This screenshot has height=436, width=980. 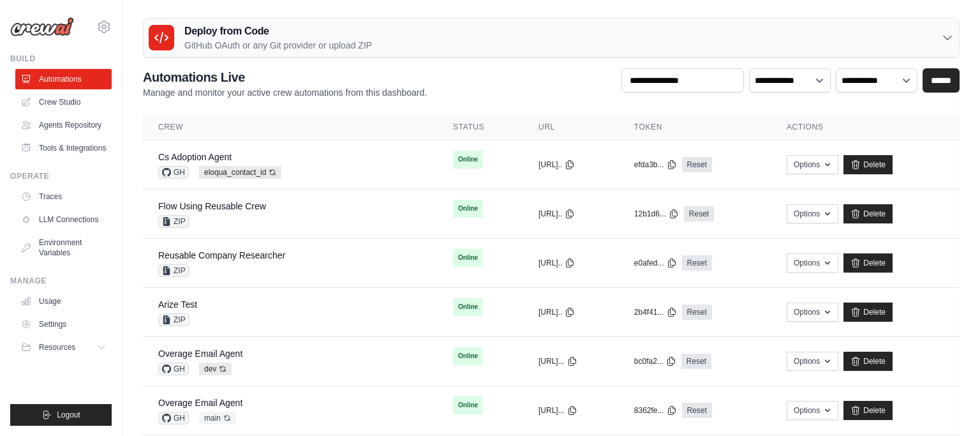 What do you see at coordinates (63, 347) in the screenshot?
I see `button: Resources` at bounding box center [63, 347].